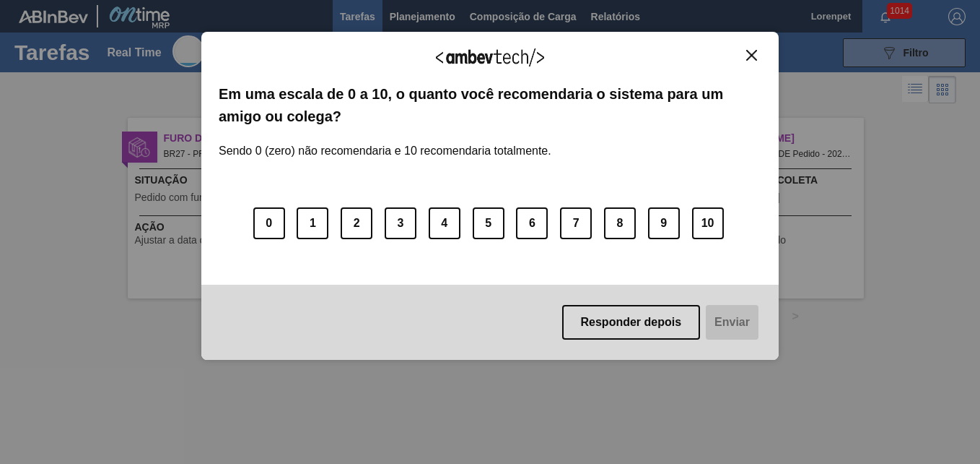  Describe the element at coordinates (356, 224) in the screenshot. I see `button: 2` at that location.